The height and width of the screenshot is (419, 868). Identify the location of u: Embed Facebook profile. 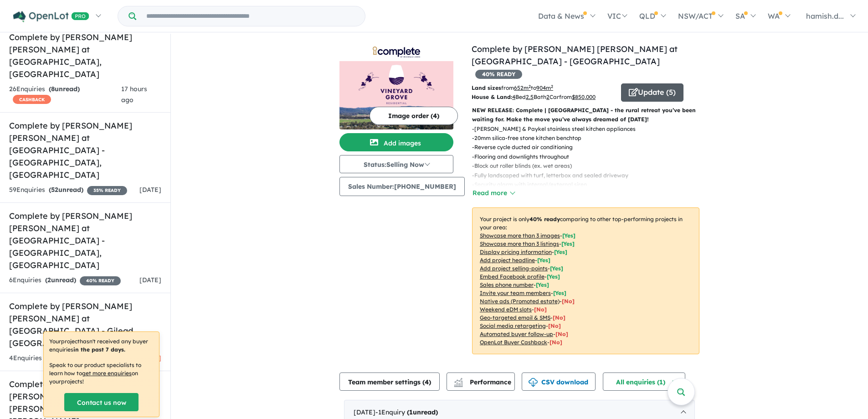
(512, 276).